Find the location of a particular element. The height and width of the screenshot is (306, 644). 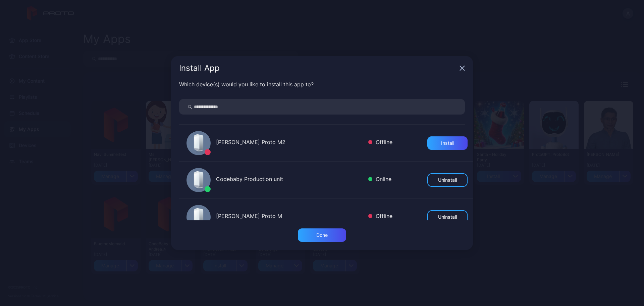

div: Install is located at coordinates (447, 143).